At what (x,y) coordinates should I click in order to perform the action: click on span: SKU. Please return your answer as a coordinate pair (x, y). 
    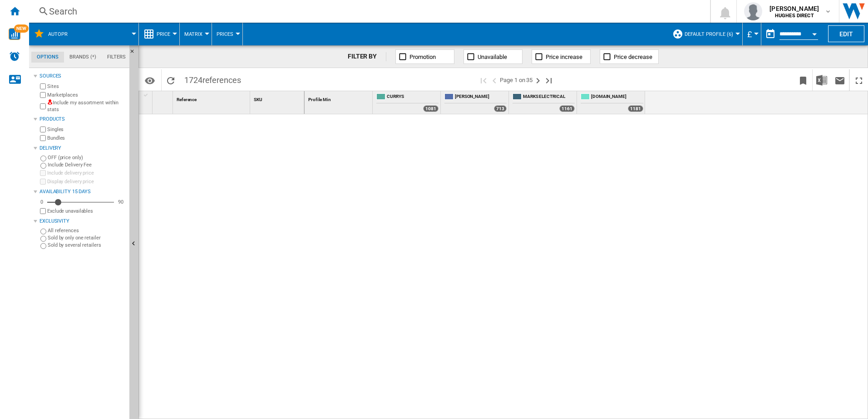
    Looking at the image, I should click on (258, 99).